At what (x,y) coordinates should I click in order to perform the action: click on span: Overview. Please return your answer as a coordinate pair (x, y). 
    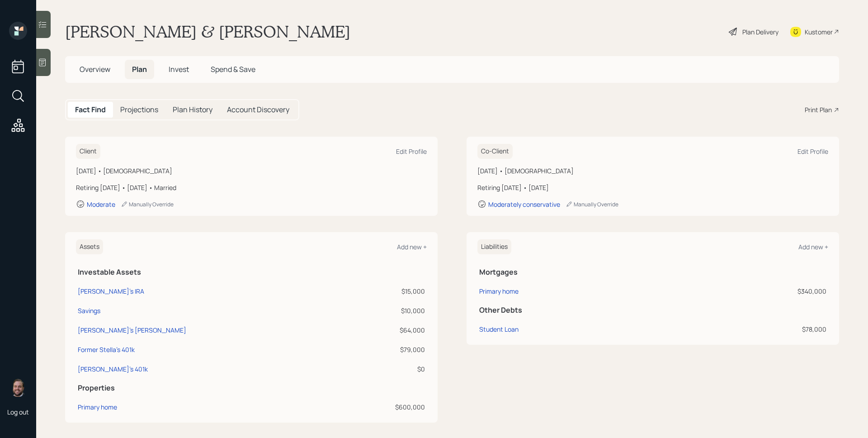
    Looking at the image, I should click on (94, 69).